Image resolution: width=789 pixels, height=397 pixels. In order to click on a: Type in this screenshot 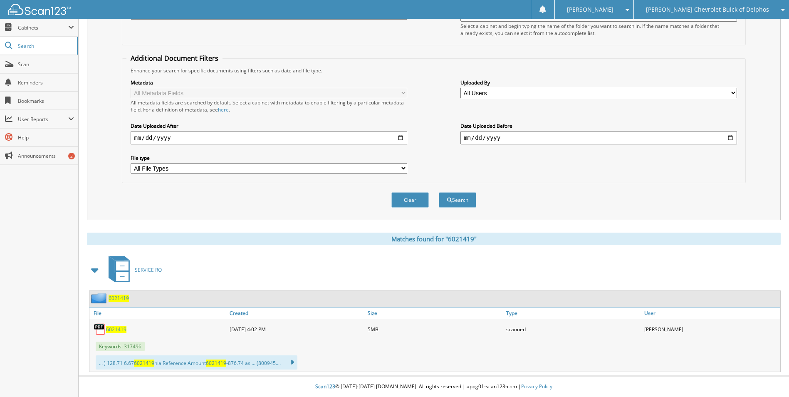, I will do `click(573, 313)`.